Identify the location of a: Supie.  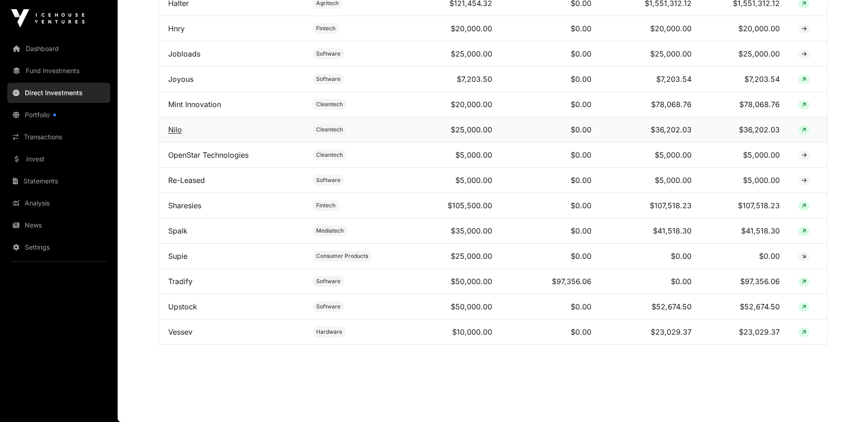
(178, 256).